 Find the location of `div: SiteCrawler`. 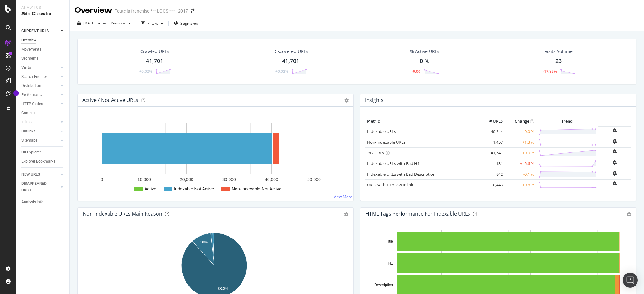

div: SiteCrawler is located at coordinates (43, 14).